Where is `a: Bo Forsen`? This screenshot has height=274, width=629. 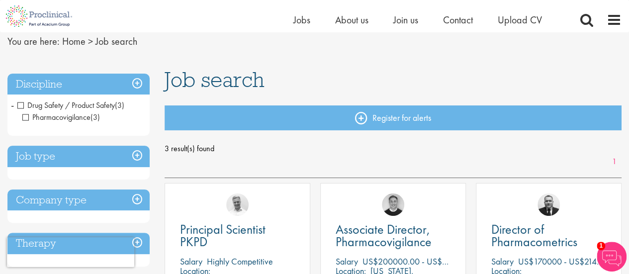
a: Bo Forsen is located at coordinates (393, 204).